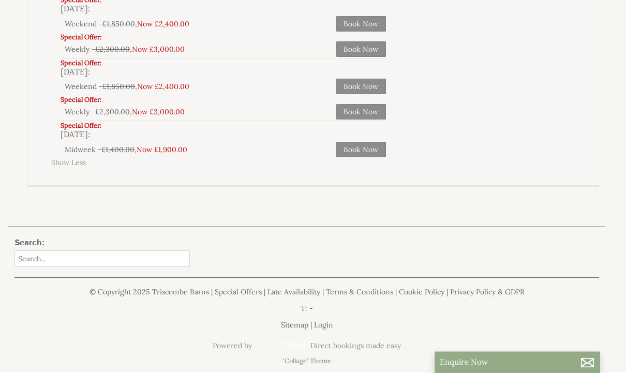 The width and height of the screenshot is (626, 373). What do you see at coordinates (118, 150) in the screenshot?
I see `span: £1,400.00` at bounding box center [118, 150].